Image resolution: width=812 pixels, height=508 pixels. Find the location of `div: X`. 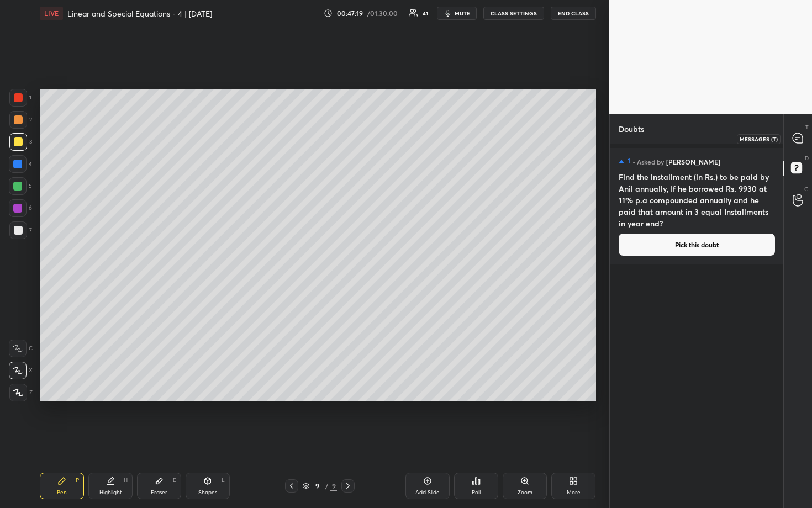

div: X is located at coordinates (20, 371).